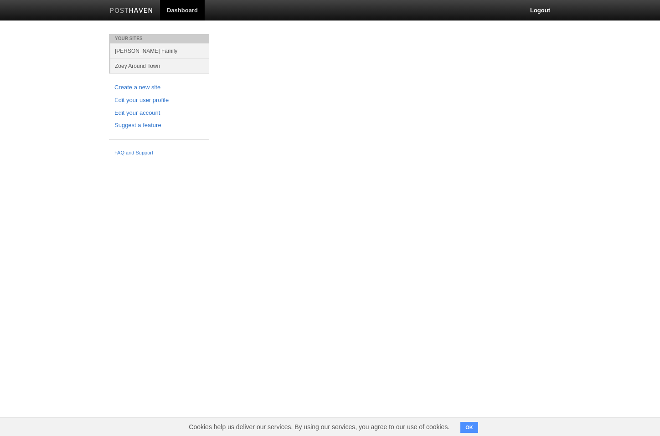 The height and width of the screenshot is (436, 660). What do you see at coordinates (131, 11) in the screenshot?
I see `img: Posthaven-bar` at bounding box center [131, 11].